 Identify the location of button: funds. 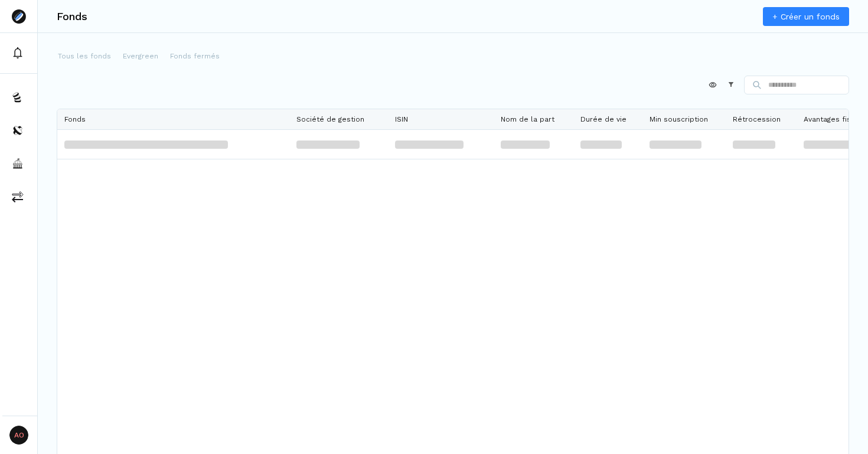
(18, 97).